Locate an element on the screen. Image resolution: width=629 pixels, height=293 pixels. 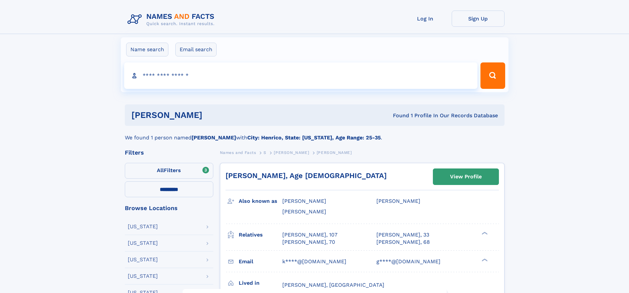
h3: Relatives is located at coordinates (261, 235).